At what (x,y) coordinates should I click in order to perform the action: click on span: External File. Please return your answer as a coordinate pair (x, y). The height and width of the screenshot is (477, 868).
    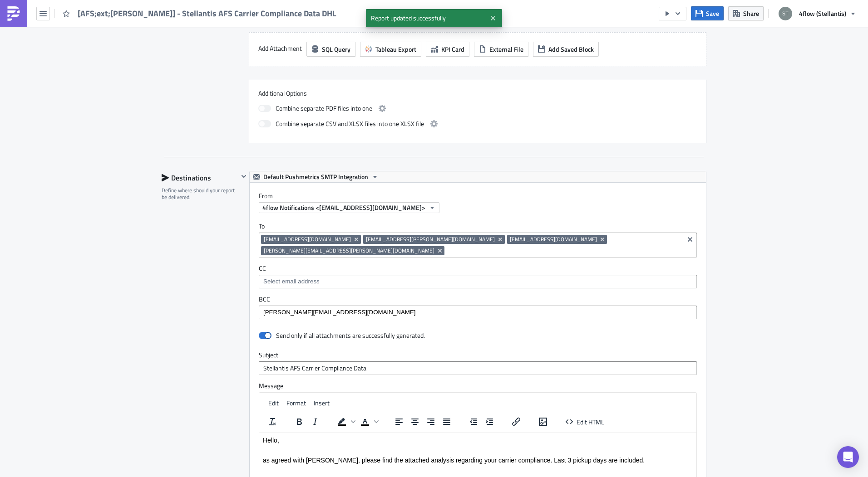
    Looking at the image, I should click on (506, 49).